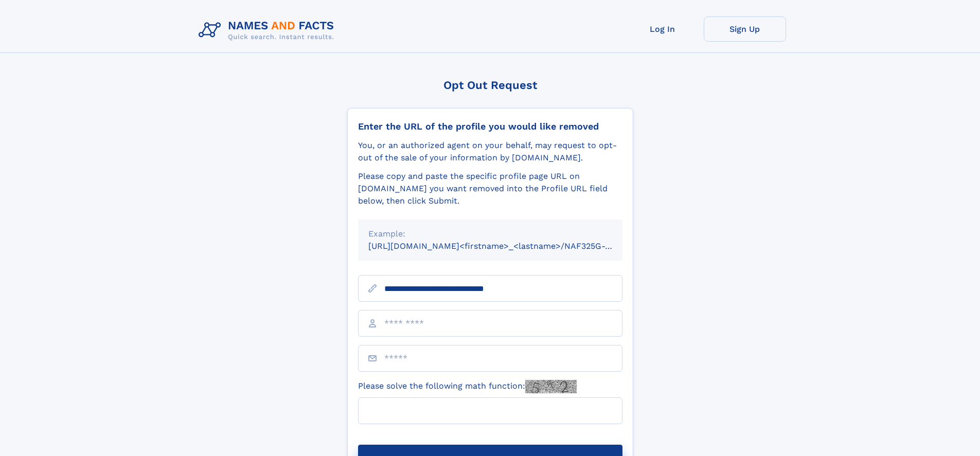  Describe the element at coordinates (745, 29) in the screenshot. I see `a: Sign Up` at that location.